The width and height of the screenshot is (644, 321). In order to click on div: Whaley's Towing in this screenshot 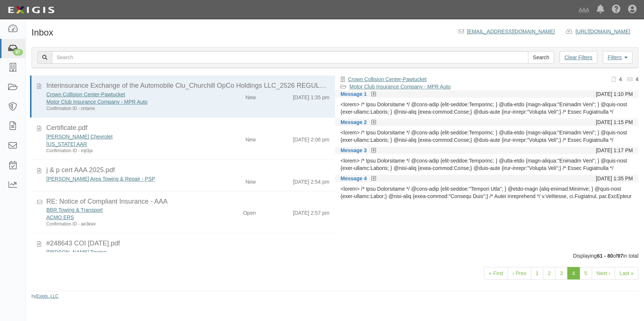, I will do `click(126, 252)`.